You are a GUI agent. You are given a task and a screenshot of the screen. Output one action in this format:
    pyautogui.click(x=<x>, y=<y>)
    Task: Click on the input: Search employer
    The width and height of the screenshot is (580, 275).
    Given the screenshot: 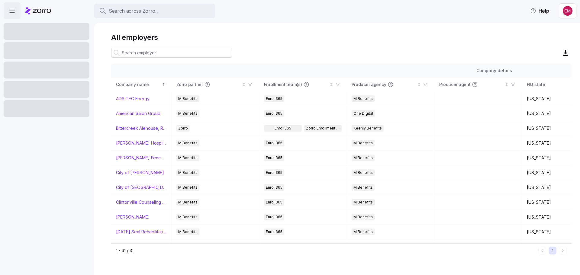 What is the action you would take?
    pyautogui.click(x=172, y=53)
    